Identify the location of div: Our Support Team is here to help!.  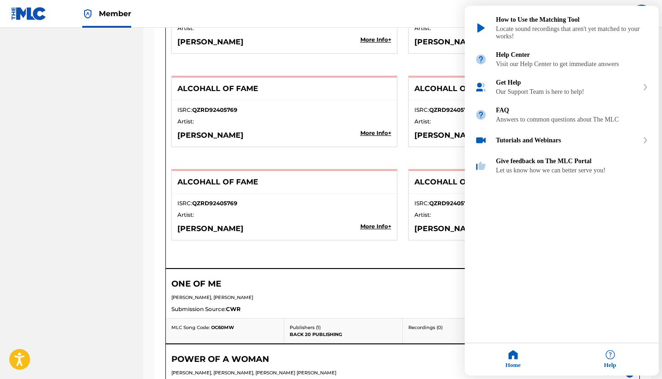
(567, 92).